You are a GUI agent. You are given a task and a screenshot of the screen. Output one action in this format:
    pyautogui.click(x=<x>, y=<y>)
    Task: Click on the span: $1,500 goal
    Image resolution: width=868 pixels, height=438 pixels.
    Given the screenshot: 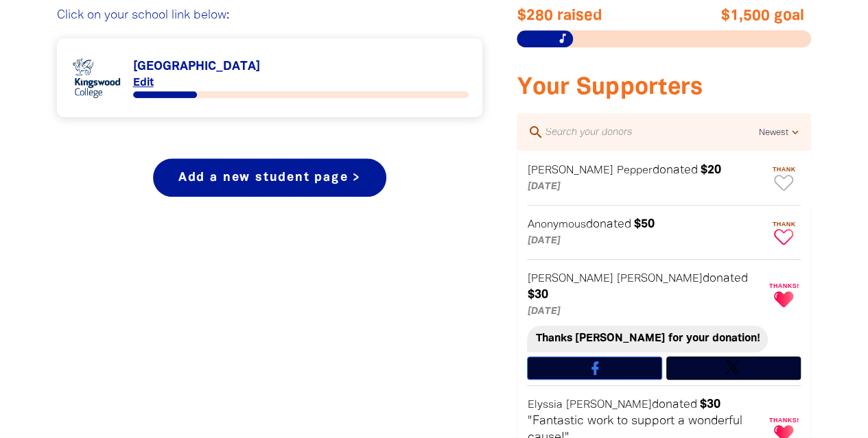 What is the action you would take?
    pyautogui.click(x=730, y=16)
    